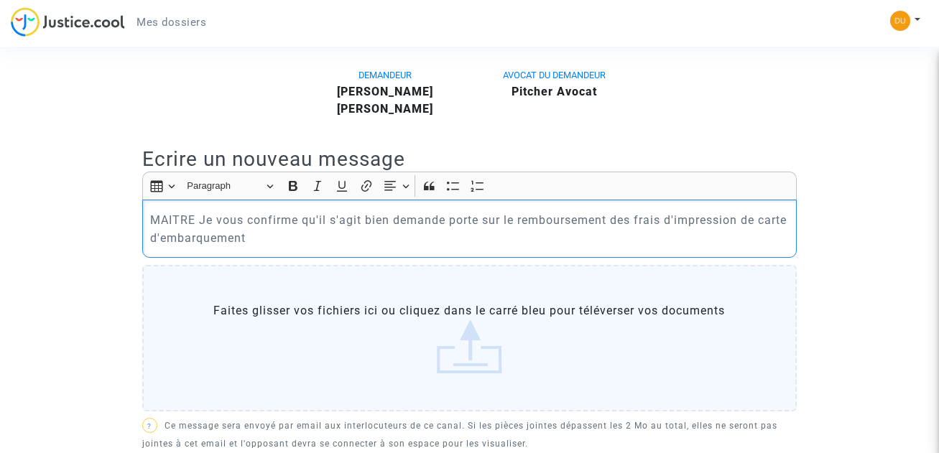  Describe the element at coordinates (469, 228) in the screenshot. I see `div: Rich Text Editor, main` at that location.